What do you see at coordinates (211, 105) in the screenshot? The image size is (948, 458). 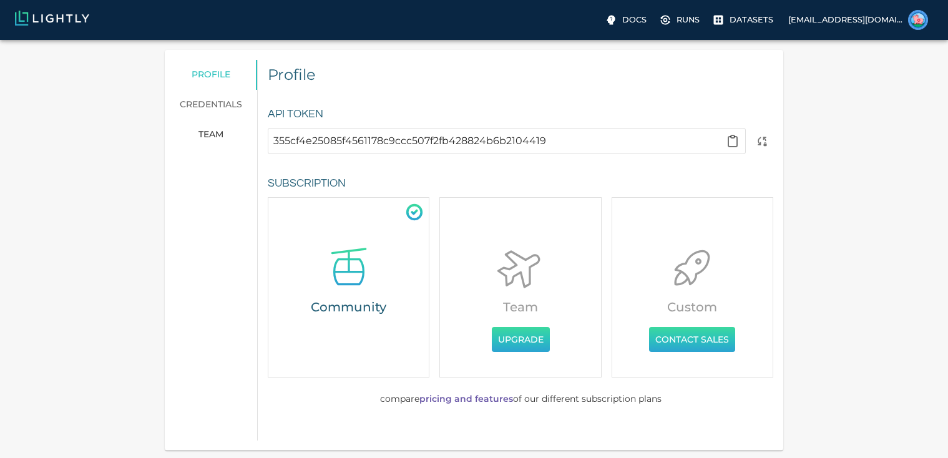 I see `a: credentials` at bounding box center [211, 105].